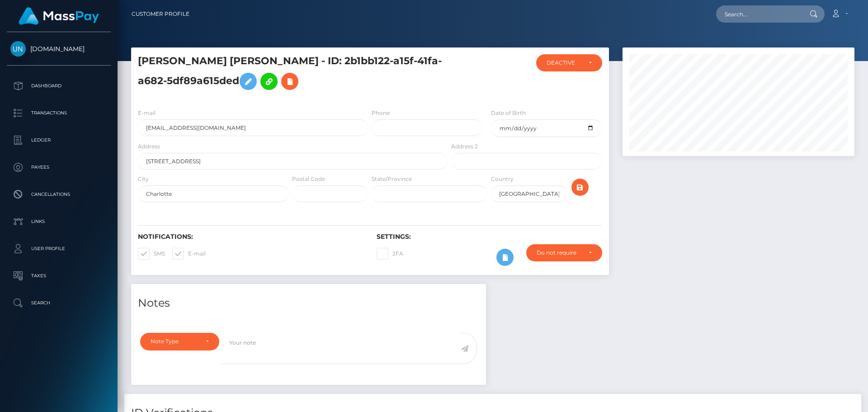  What do you see at coordinates (151, 254) in the screenshot?
I see `label: SMS` at bounding box center [151, 254].